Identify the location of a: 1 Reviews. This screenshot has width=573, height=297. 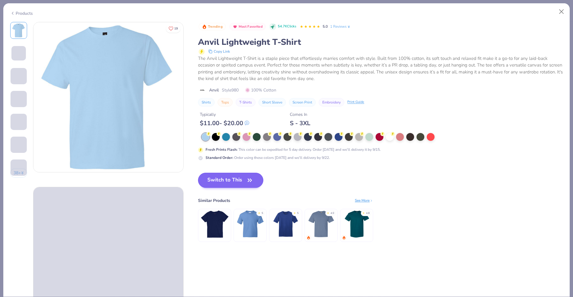
(341, 26).